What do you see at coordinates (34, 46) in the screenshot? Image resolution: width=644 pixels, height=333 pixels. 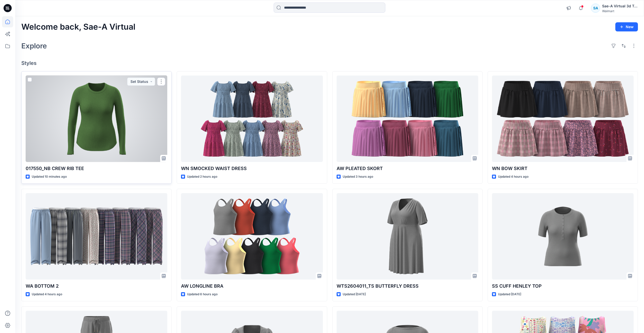 I see `h2: Explore` at bounding box center [34, 46].